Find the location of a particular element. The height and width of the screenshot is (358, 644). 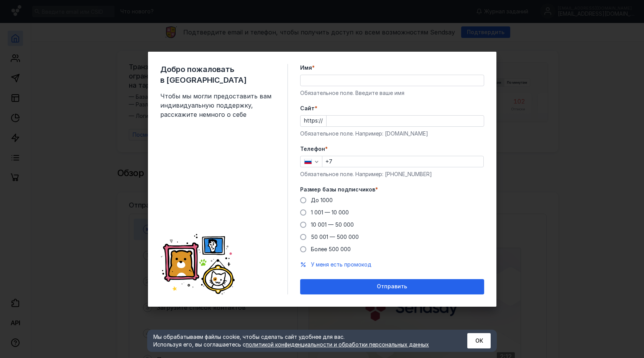

span: Отправить is located at coordinates (392, 287).